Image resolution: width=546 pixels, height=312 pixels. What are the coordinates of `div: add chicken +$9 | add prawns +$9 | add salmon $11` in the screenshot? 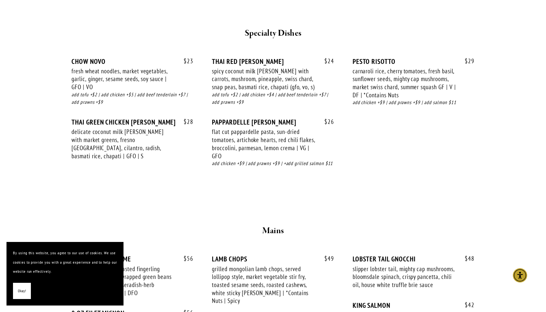 It's located at (413, 103).